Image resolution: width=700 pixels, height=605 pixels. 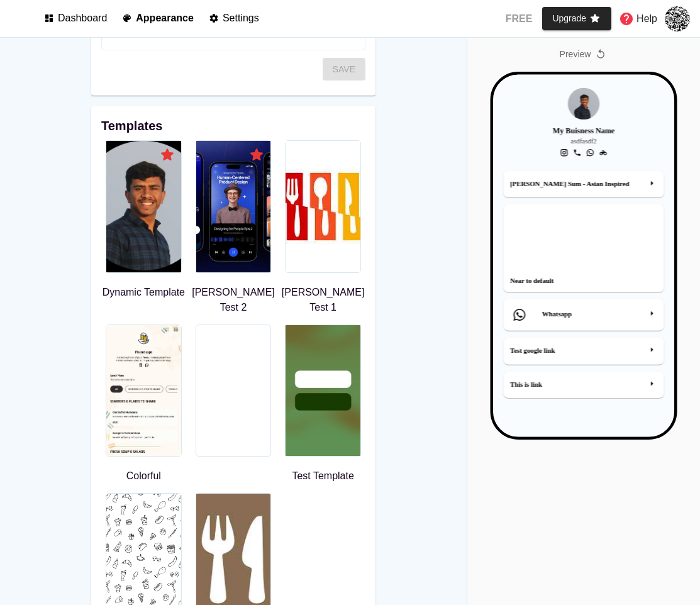 I want to click on a: Appearance, so click(x=158, y=18).